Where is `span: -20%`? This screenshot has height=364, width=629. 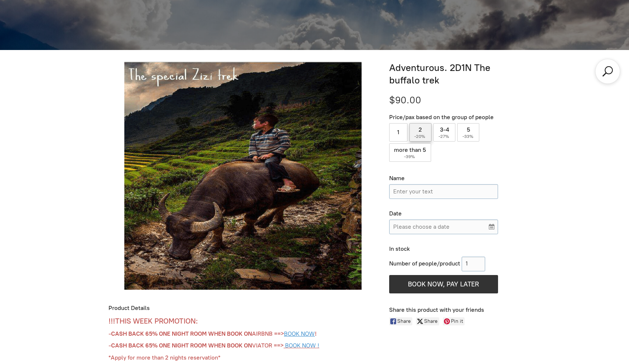 span: -20% is located at coordinates (420, 136).